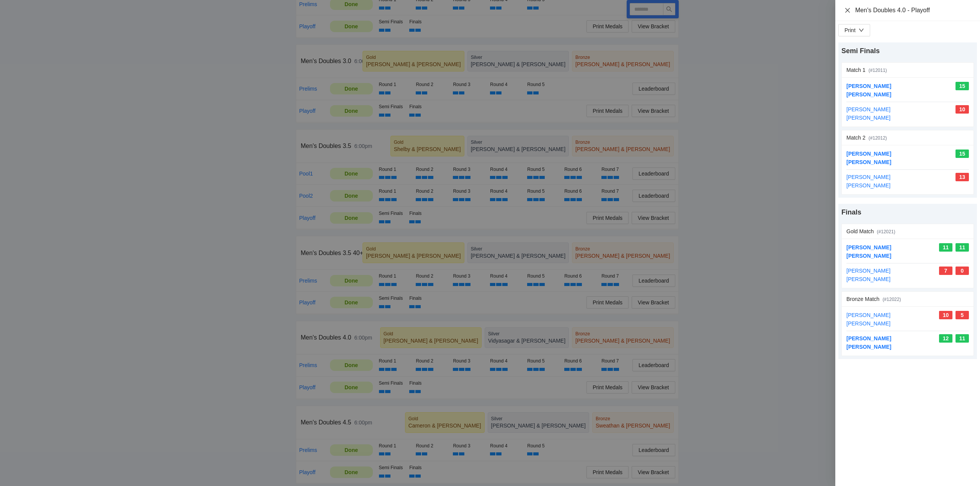 The image size is (980, 486). I want to click on span: close, so click(847, 10).